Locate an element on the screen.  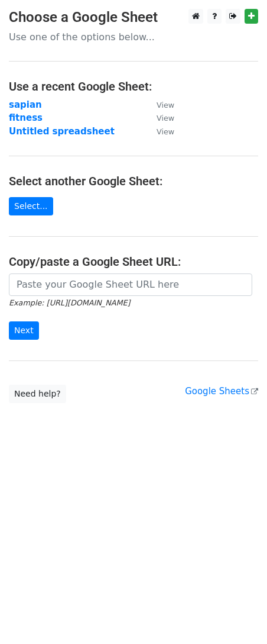
a: Google Sheets is located at coordinates (222, 391).